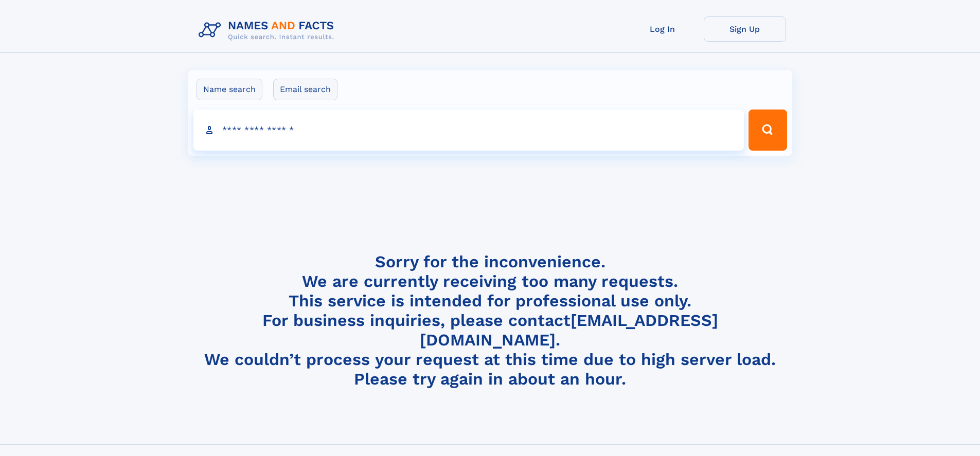 Image resolution: width=980 pixels, height=456 pixels. Describe the element at coordinates (662, 29) in the screenshot. I see `a: Log In` at that location.